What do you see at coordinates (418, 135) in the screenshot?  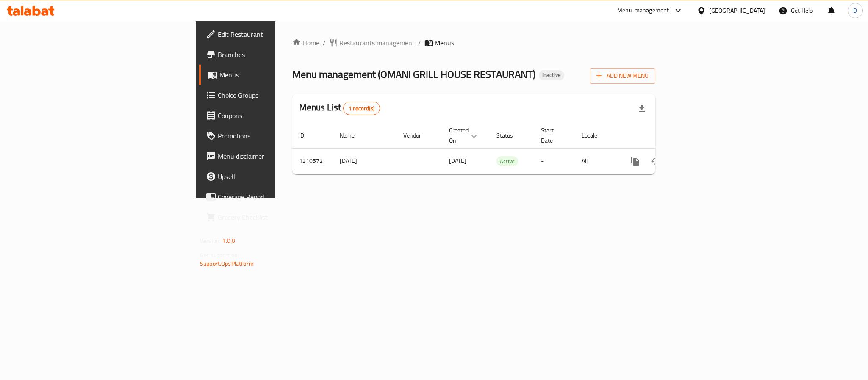 I see `span: Vendor` at bounding box center [418, 135].